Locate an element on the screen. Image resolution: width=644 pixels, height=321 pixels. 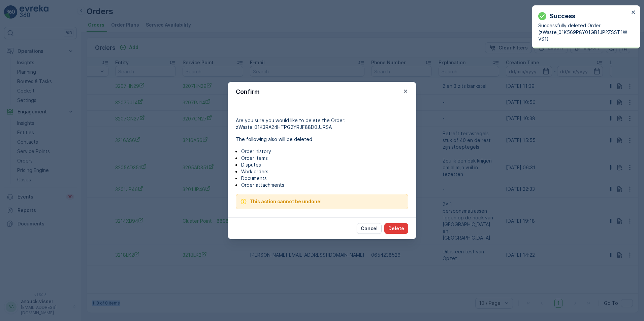
p: Cancel is located at coordinates (369, 229).